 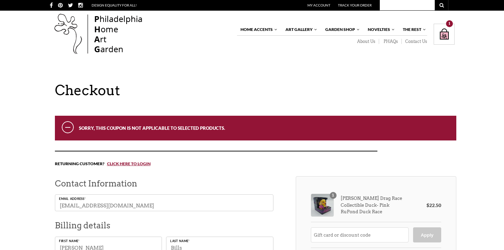 I want to click on h3: Billing details, so click(x=164, y=225).